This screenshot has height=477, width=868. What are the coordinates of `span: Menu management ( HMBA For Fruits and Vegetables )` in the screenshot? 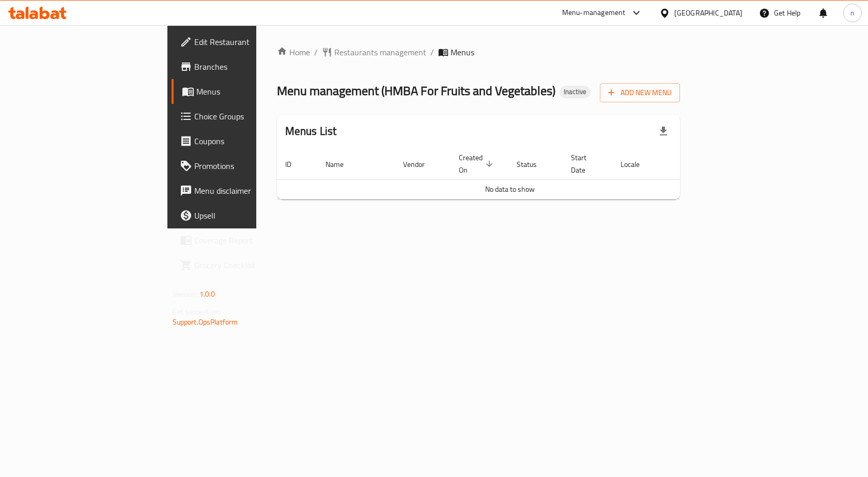 It's located at (416, 90).